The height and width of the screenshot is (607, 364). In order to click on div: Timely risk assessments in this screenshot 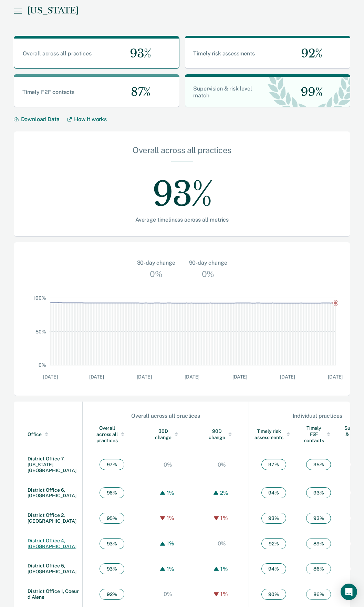, I will do `click(273, 434)`.